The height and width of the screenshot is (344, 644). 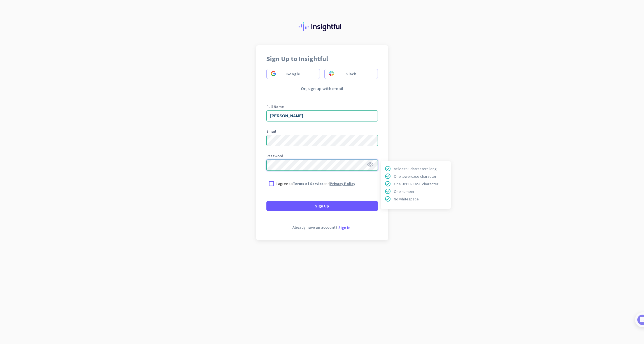 I want to click on img: Sign in using slack, so click(x=331, y=74).